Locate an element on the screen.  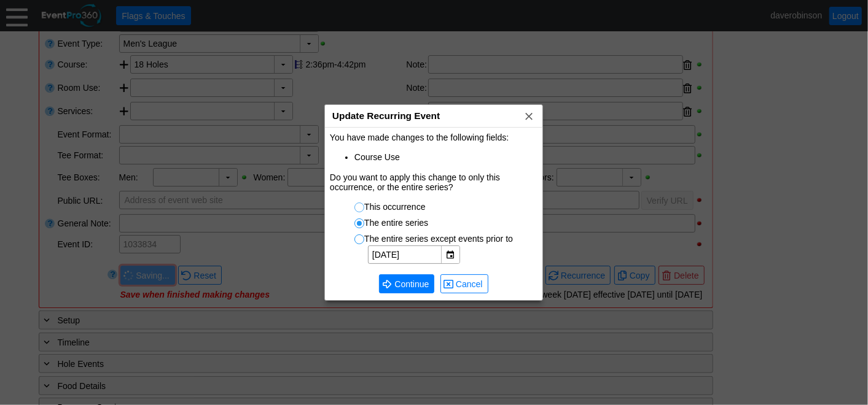
label: The entire series except events prior to is located at coordinates (433, 239).